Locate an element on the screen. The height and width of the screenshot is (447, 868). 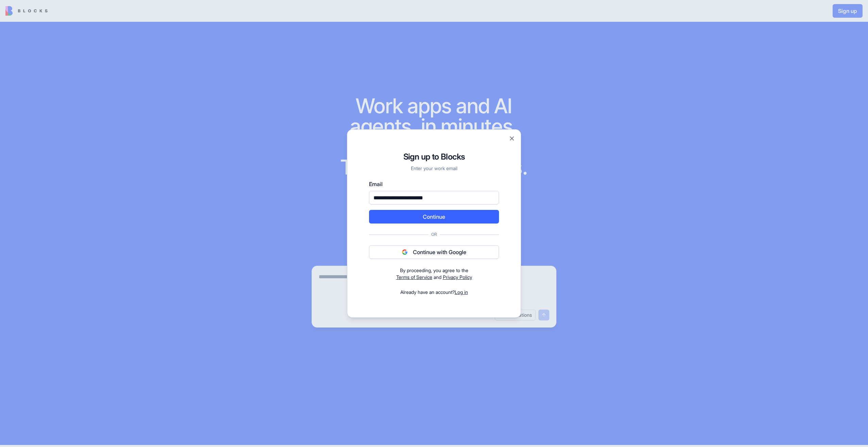
img: google logo is located at coordinates (405, 252).